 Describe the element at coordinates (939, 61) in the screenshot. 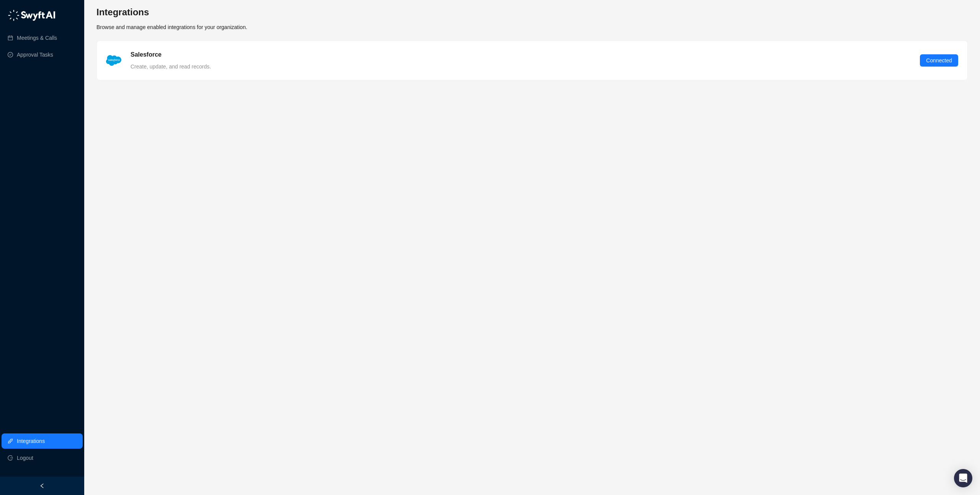

I see `button: Connected` at that location.